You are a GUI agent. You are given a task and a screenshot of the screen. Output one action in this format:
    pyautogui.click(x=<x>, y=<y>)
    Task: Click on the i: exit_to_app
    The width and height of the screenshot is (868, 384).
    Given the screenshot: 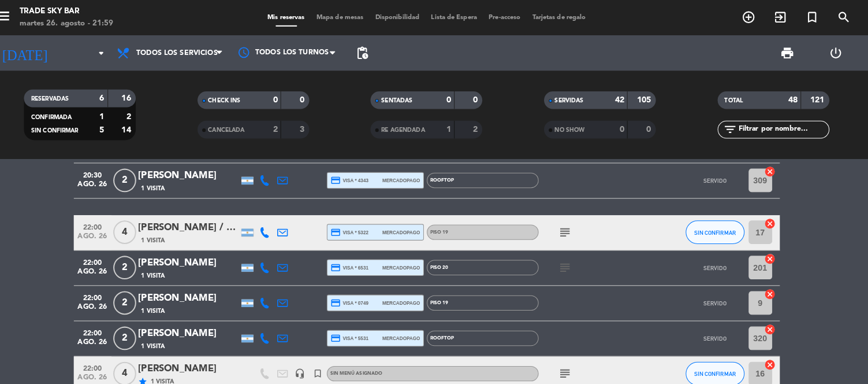 What is the action you would take?
    pyautogui.click(x=782, y=17)
    